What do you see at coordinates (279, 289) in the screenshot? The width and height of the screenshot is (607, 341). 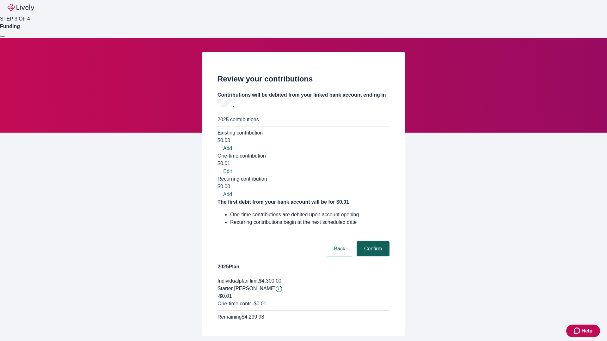 I see `svg: Starter penny details` at bounding box center [279, 289].